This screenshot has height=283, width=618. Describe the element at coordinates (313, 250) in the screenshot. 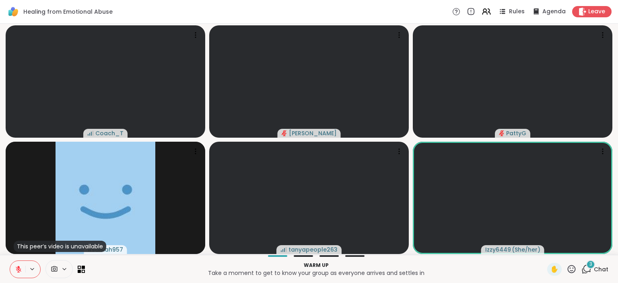

I see `span: tanyapeople263` at that location.